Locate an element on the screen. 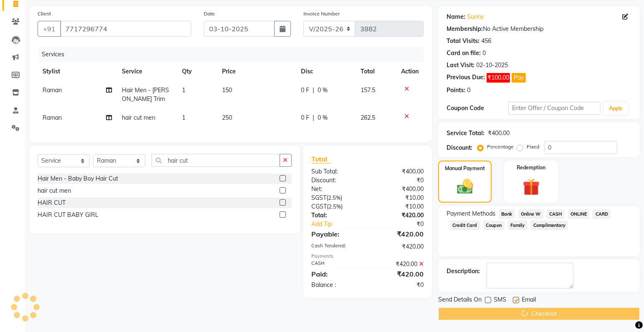 The width and height of the screenshot is (644, 332). button: Apply is located at coordinates (616, 108).